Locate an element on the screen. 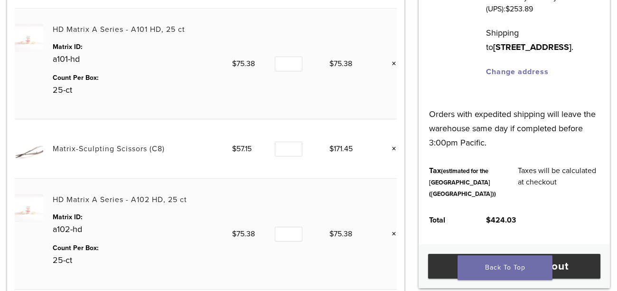 The image size is (617, 291). td: Taxes will be calculated at checkout is located at coordinates (558, 182).